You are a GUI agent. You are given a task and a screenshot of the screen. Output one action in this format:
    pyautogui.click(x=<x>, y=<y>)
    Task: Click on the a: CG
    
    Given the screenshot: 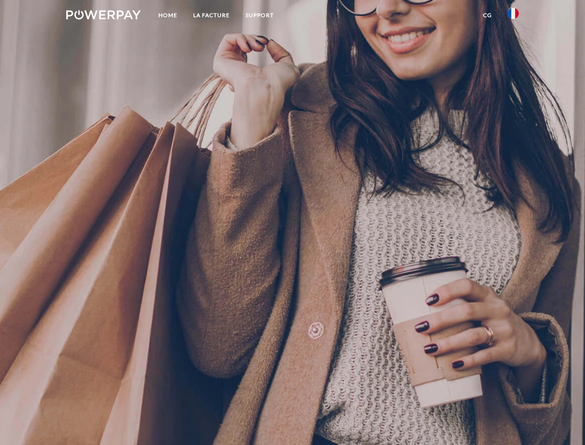 What is the action you would take?
    pyautogui.click(x=487, y=15)
    